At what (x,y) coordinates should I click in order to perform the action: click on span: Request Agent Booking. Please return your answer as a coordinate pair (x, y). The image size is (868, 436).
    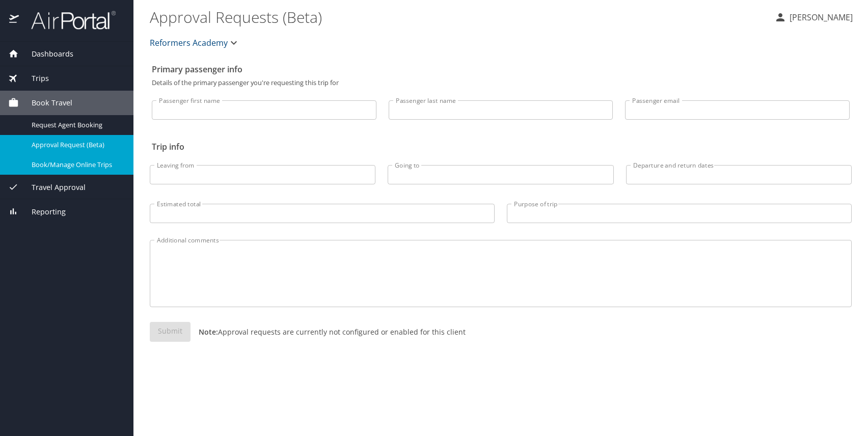
    Looking at the image, I should click on (77, 125).